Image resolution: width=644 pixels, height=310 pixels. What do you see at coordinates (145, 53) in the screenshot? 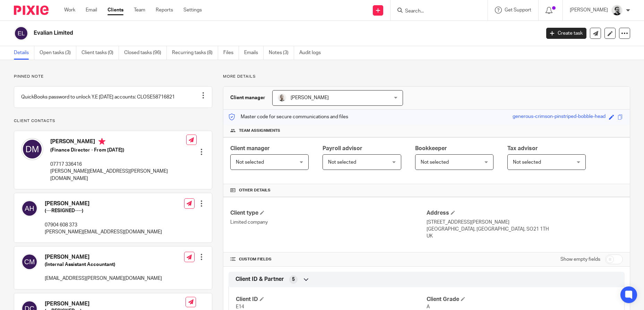
I see `a: Closed tasks (96)` at bounding box center [145, 53].